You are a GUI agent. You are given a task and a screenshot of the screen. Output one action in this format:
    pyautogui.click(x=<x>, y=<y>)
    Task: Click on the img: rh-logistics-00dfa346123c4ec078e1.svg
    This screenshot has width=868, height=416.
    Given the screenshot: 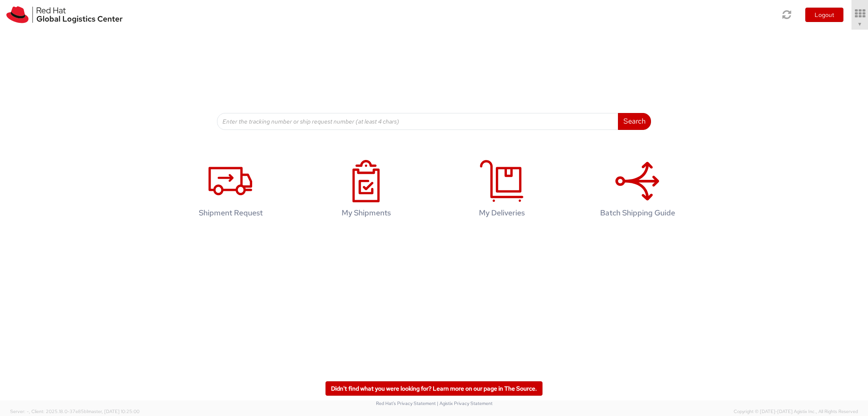 What is the action you would take?
    pyautogui.click(x=64, y=15)
    